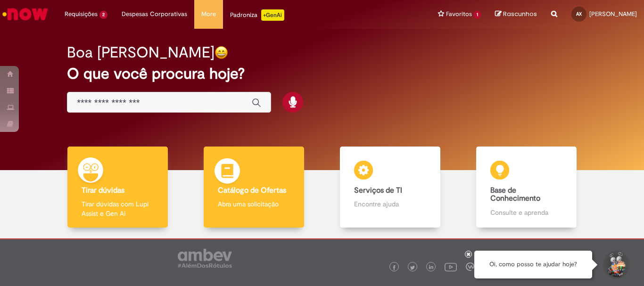 This screenshot has height=286, width=644. What do you see at coordinates (526, 187) in the screenshot?
I see `a: Base de Conhecimento Consulte e aprenda` at bounding box center [526, 187].